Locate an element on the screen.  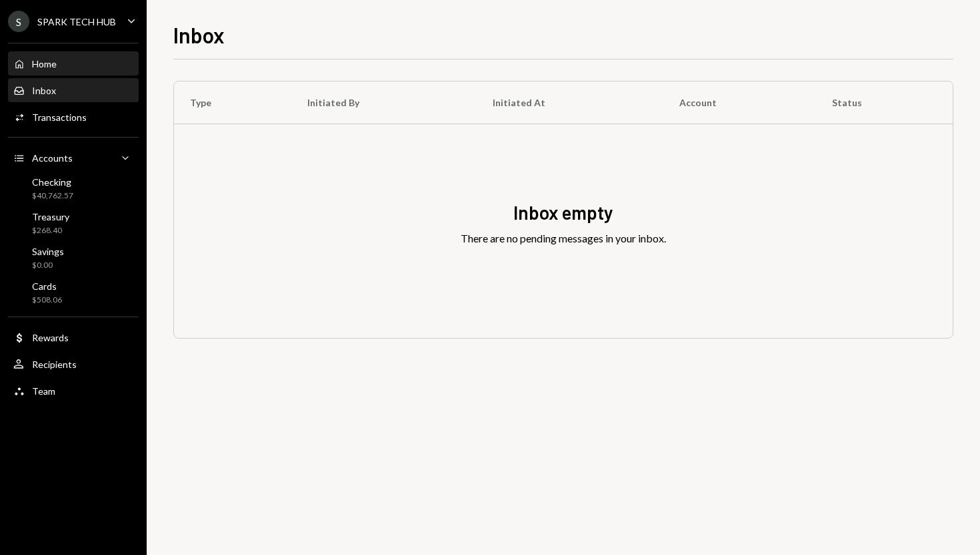
div: Team is located at coordinates (44, 390).